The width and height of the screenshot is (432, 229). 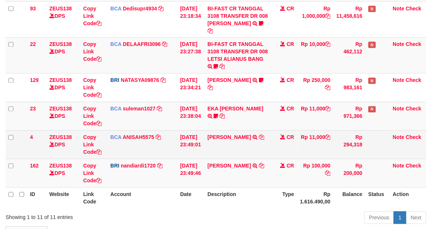 I want to click on span: 23, so click(x=33, y=109).